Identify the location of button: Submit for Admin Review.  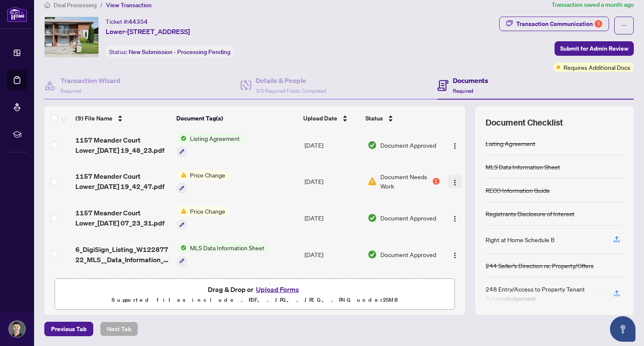
(594, 49).